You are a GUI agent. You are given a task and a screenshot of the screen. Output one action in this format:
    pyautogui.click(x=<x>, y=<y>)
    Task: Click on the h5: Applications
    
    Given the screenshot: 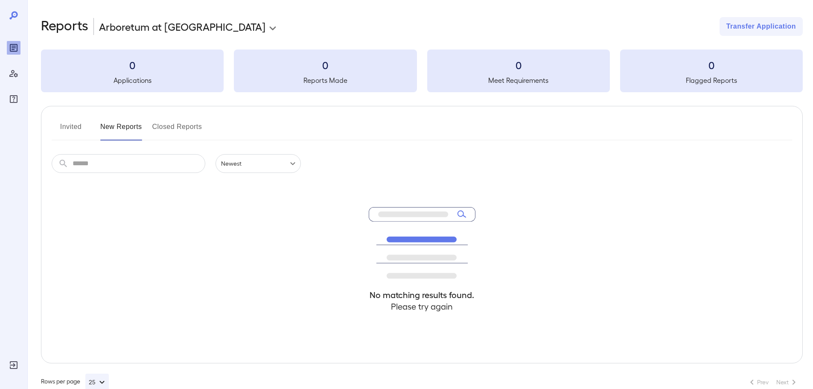 What is the action you would take?
    pyautogui.click(x=132, y=80)
    